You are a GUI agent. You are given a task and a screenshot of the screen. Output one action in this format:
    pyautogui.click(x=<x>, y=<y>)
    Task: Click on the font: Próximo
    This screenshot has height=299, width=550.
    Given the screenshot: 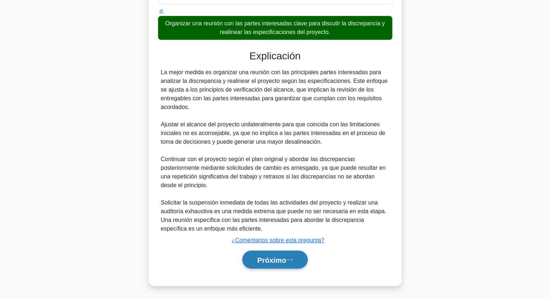 What is the action you would take?
    pyautogui.click(x=271, y=260)
    